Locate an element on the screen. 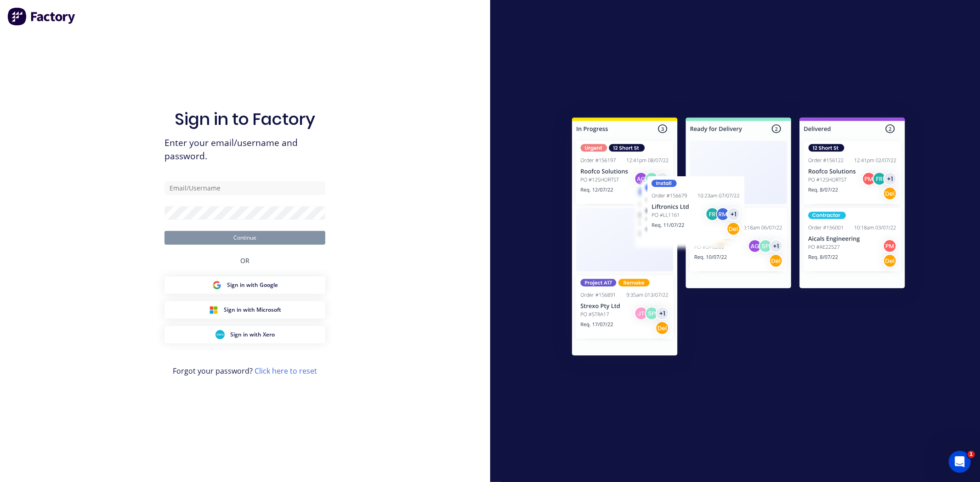 The width and height of the screenshot is (980, 482). button: Xero Sign inSign in with Xero is located at coordinates (245, 335).